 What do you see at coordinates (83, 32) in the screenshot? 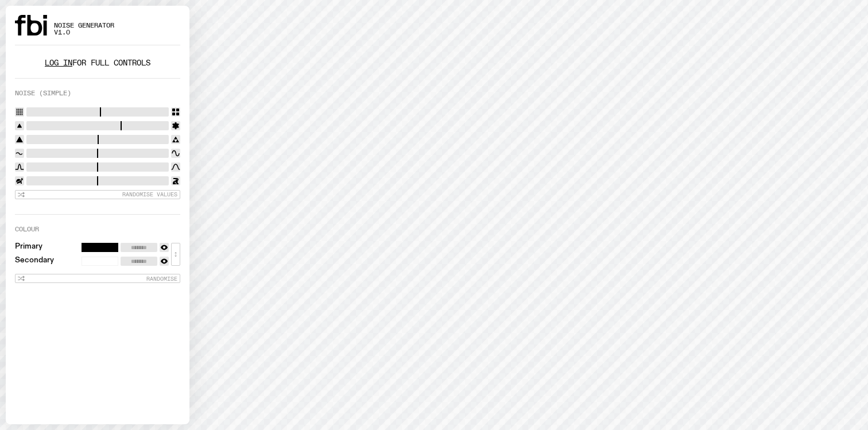
I see `span: v1.0` at bounding box center [83, 32].